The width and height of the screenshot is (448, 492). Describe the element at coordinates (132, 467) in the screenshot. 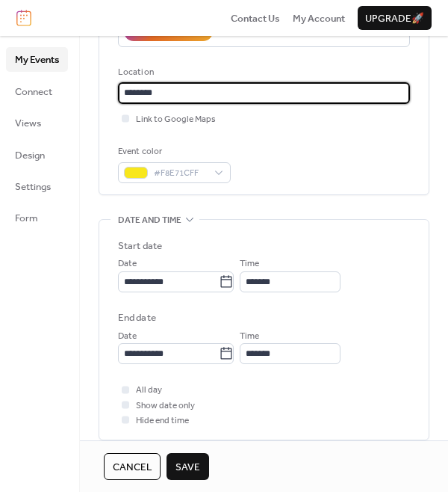

I see `a: Cancel` at that location.